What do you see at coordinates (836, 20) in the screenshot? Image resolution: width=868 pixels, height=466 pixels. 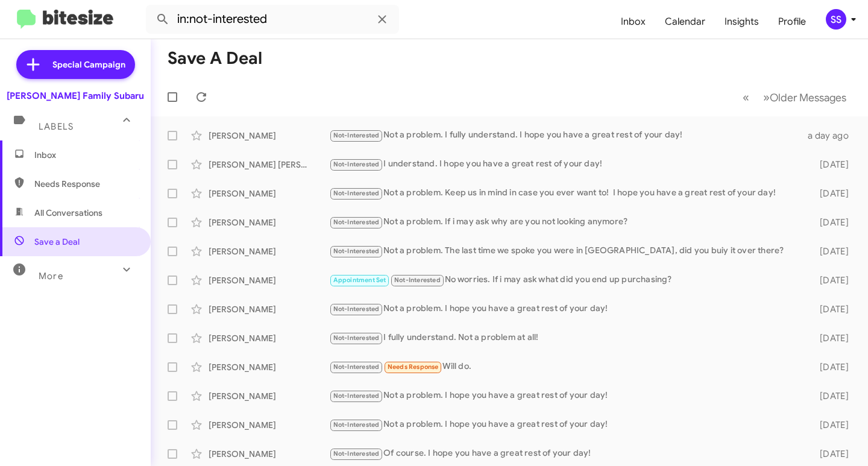 I see `div: SS` at bounding box center [836, 20].